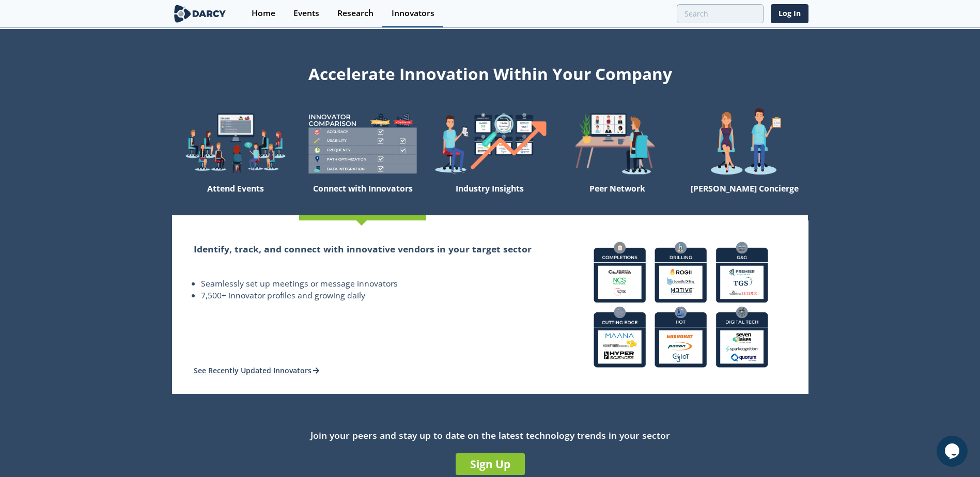 The image size is (980, 477). Describe the element at coordinates (789, 14) in the screenshot. I see `a: Log In` at that location.